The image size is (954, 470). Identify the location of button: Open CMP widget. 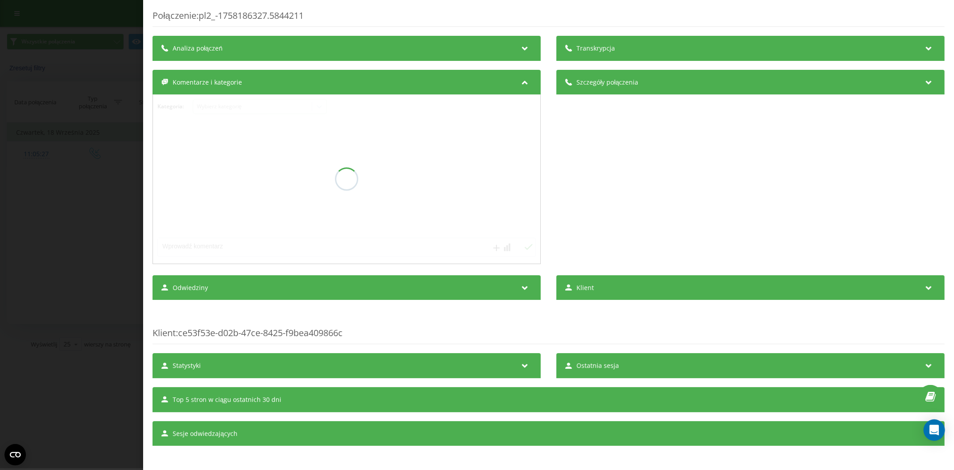
(15, 454).